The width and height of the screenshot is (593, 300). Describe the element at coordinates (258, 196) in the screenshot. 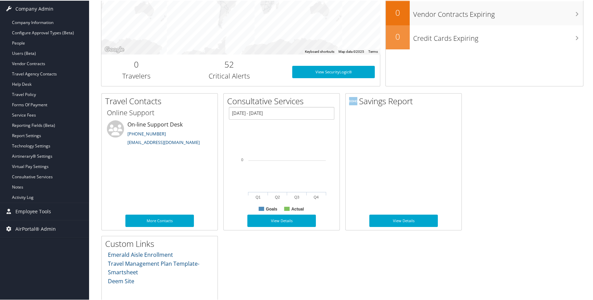

I see `text: Q1` at that location.